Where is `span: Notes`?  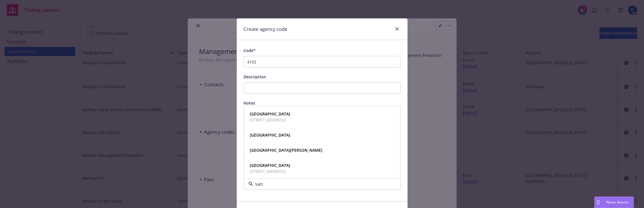 span: Notes is located at coordinates (249, 103).